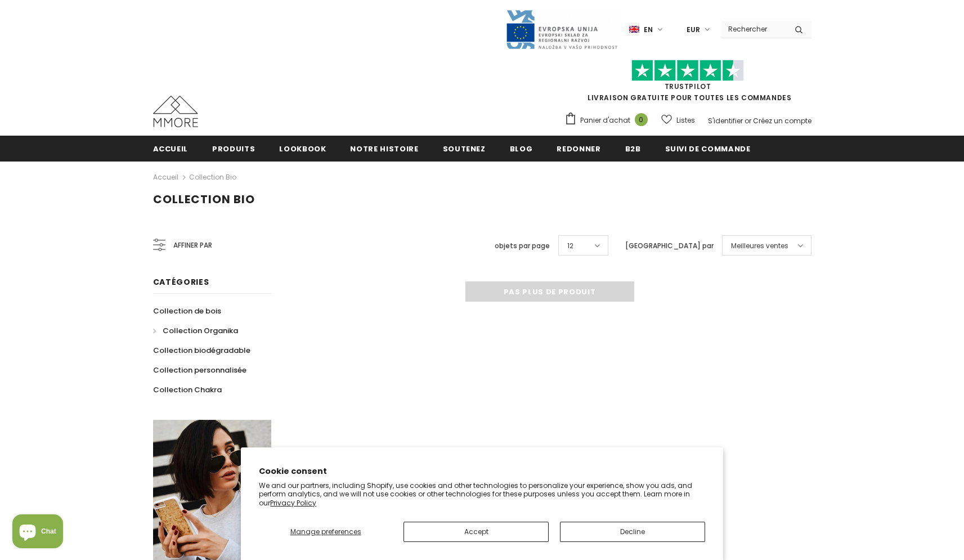 This screenshot has width=964, height=560. What do you see at coordinates (708, 148) in the screenshot?
I see `span: Suivi de commande` at bounding box center [708, 148].